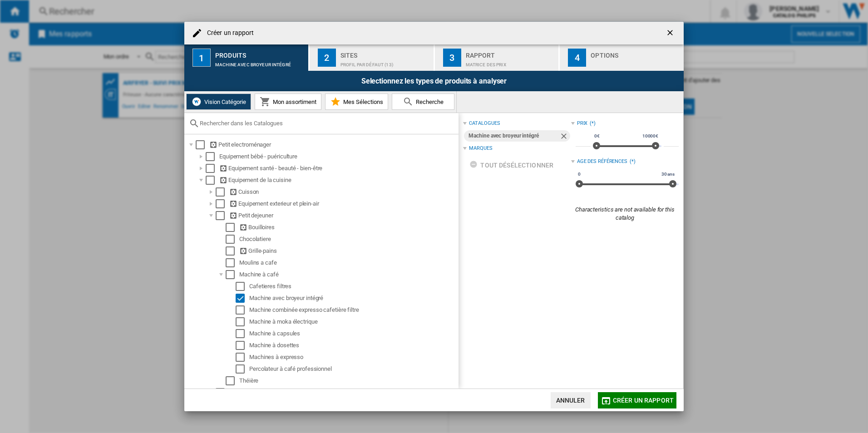 The width and height of the screenshot is (868, 433). I want to click on button: 4 Options, so click(621, 58).